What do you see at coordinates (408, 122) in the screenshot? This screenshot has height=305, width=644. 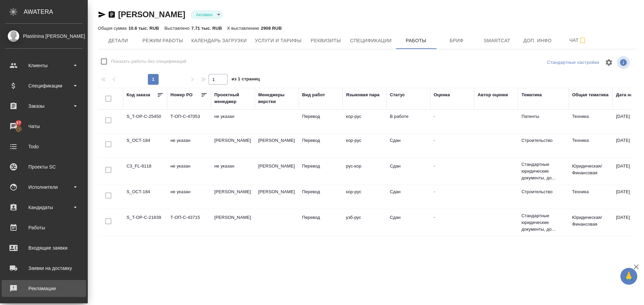 I see `td: В работе` at bounding box center [408, 122].